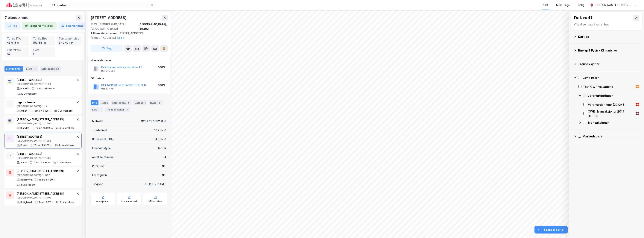 The height and width of the screenshot is (238, 644). Describe the element at coordinates (129, 61) in the screenshot. I see `div: Hjemmelshaver` at that location.